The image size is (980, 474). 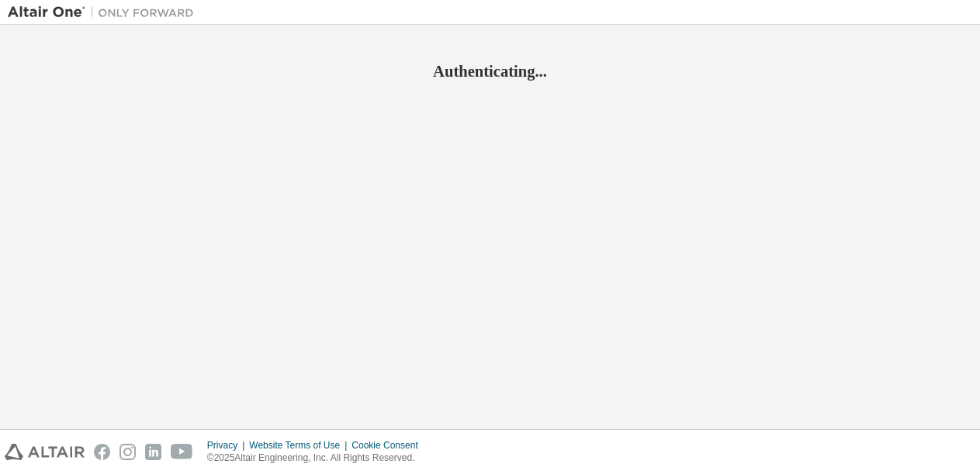 What do you see at coordinates (102, 452) in the screenshot?
I see `img: facebook.svg` at bounding box center [102, 452].